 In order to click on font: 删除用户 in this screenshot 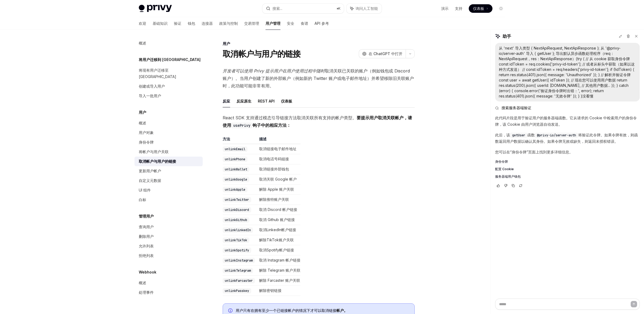, I will do `click(146, 236)`.